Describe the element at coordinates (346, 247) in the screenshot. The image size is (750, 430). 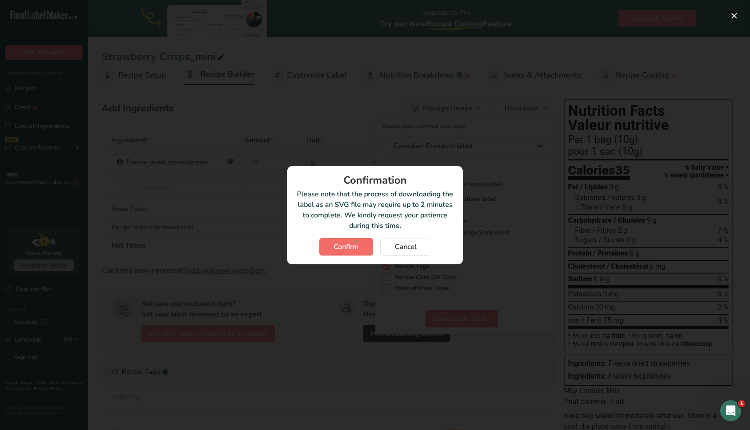
I see `span: Confirm` at that location.